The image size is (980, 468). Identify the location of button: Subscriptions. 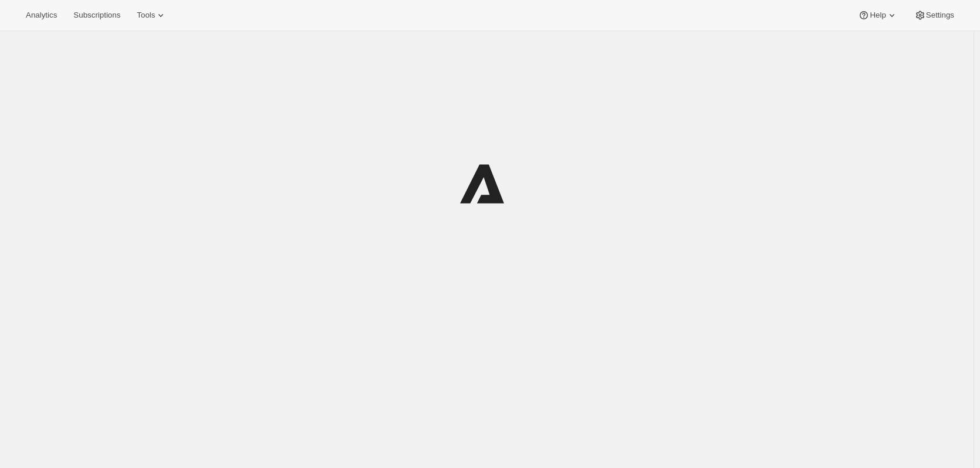
(96, 15).